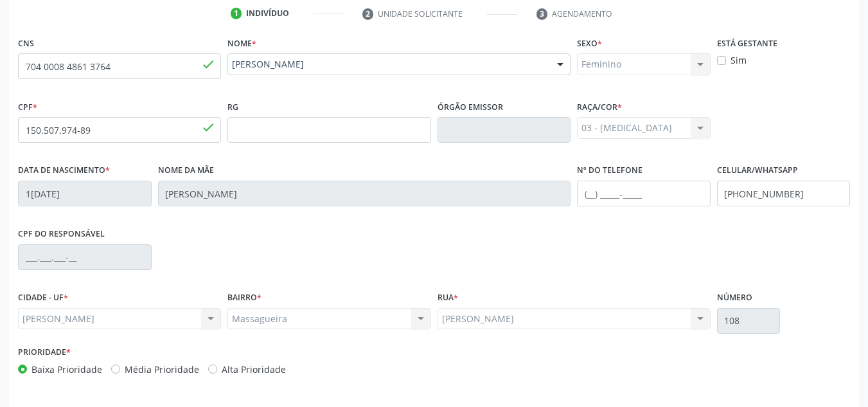  I want to click on label: Média Prioridade, so click(162, 369).